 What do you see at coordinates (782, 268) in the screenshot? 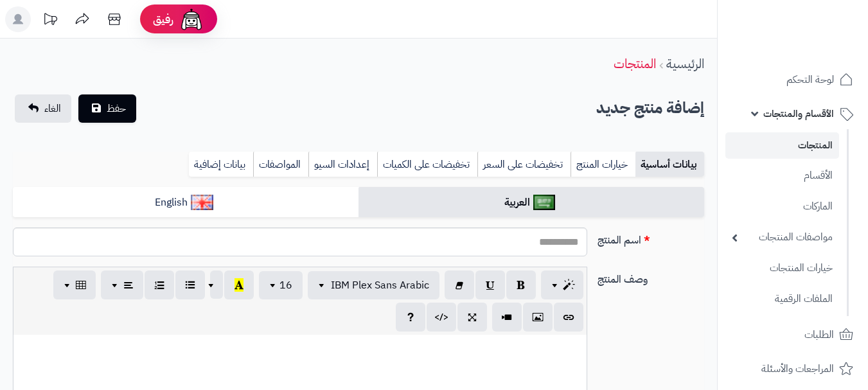
I see `a: خيارات المنتجات` at bounding box center [782, 268].